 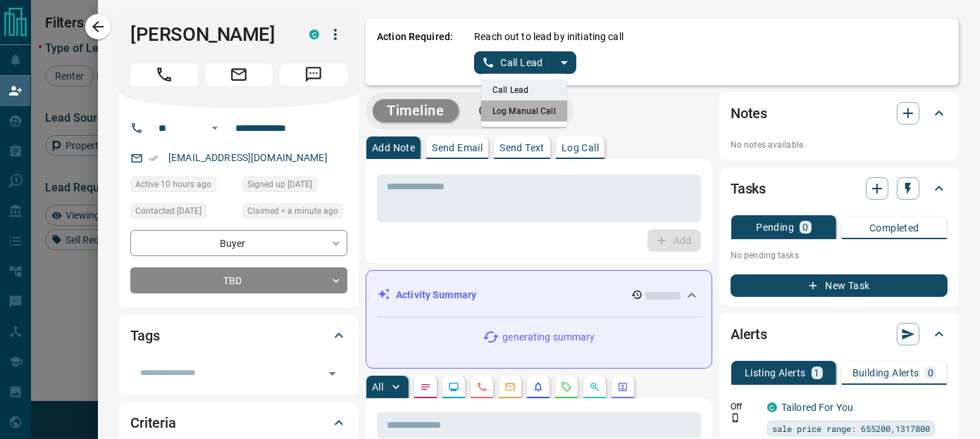 I want to click on div: Alerts, so click(x=840, y=335).